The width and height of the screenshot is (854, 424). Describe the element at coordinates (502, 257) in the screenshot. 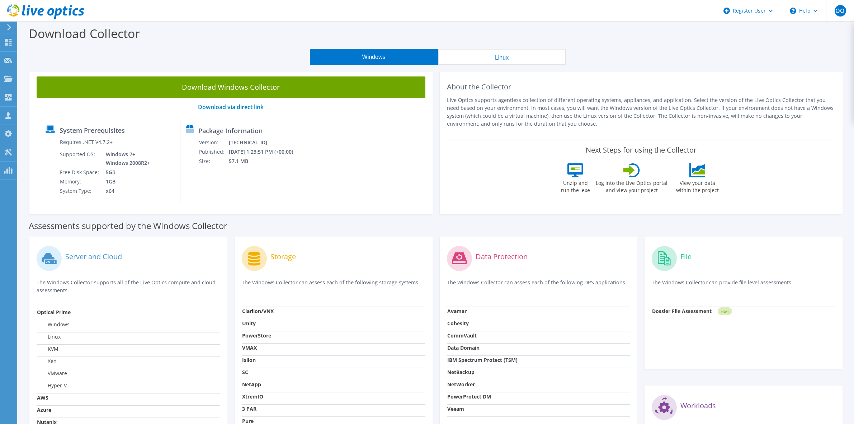

I see `label: Data Protection` at that location.